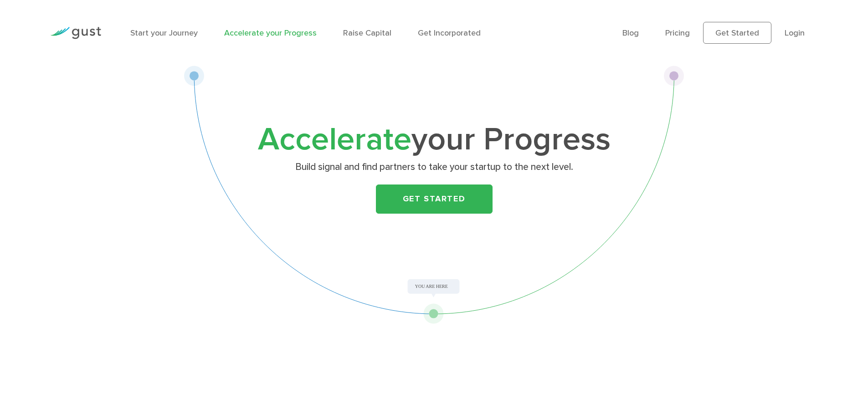 The height and width of the screenshot is (415, 868). What do you see at coordinates (630, 33) in the screenshot?
I see `a: Blog` at bounding box center [630, 33].